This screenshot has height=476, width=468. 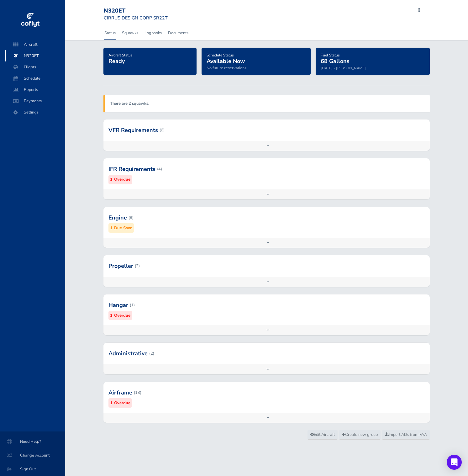 I want to click on span: Schedule, so click(x=35, y=79).